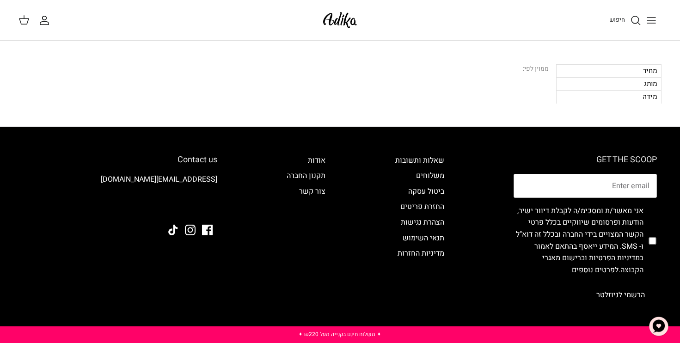 This screenshot has width=680, height=343. Describe the element at coordinates (426, 191) in the screenshot. I see `a: ביטול עסקה` at that location.